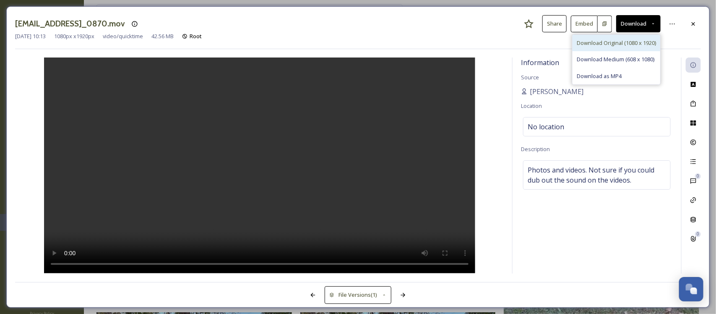 Image resolution: width=716 pixels, height=314 pixels. What do you see at coordinates (597, 175) in the screenshot?
I see `span: Photos and videos. Not sure if you could dub out the sound on the videos.` at bounding box center [597, 175].